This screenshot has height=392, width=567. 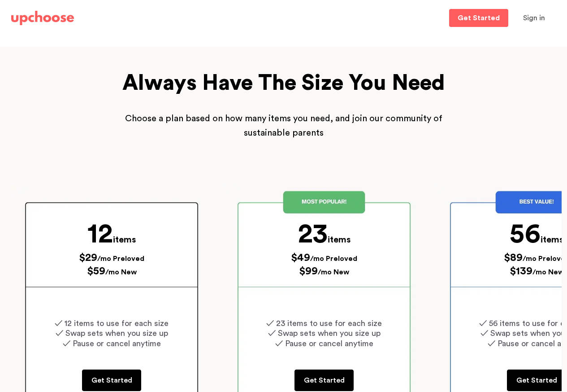 What do you see at coordinates (534, 18) in the screenshot?
I see `button: Sign in` at bounding box center [534, 18].